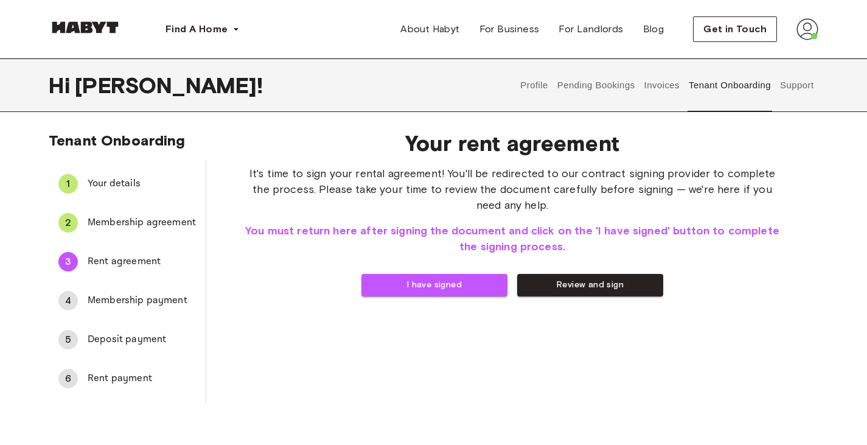 This screenshot has height=445, width=867. I want to click on span: Your rent agreement, so click(512, 143).